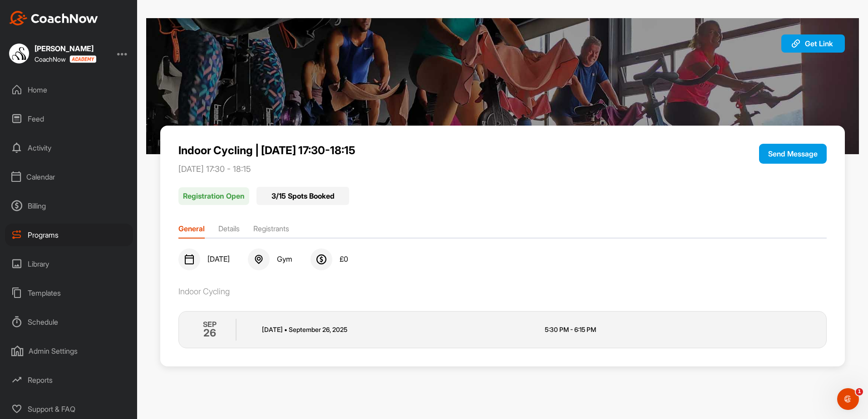  Describe the element at coordinates (191, 230) in the screenshot. I see `li: General` at that location.